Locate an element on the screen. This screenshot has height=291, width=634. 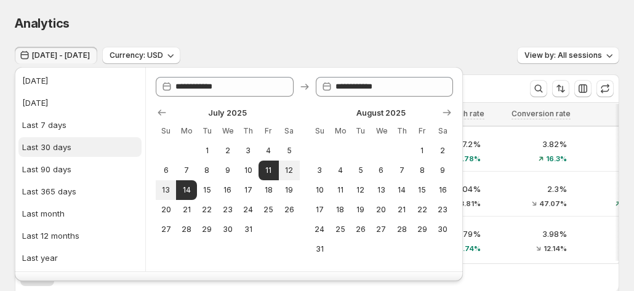
button: Friday August 22 2025 is located at coordinates (421, 210).